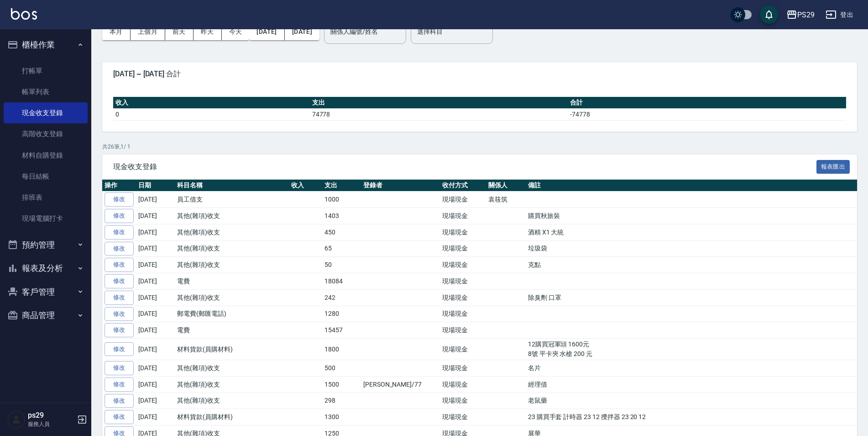 Image resolution: width=868 pixels, height=436 pixels. What do you see at coordinates (691, 216) in the screenshot?
I see `td: 購買秋旅裝` at bounding box center [691, 216].